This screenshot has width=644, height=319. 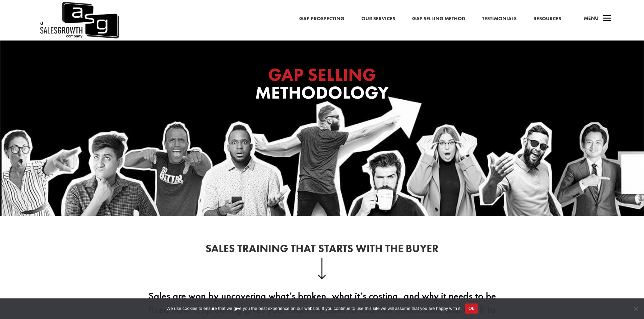 What do you see at coordinates (439, 19) in the screenshot?
I see `a: Gap Selling Method` at bounding box center [439, 19].